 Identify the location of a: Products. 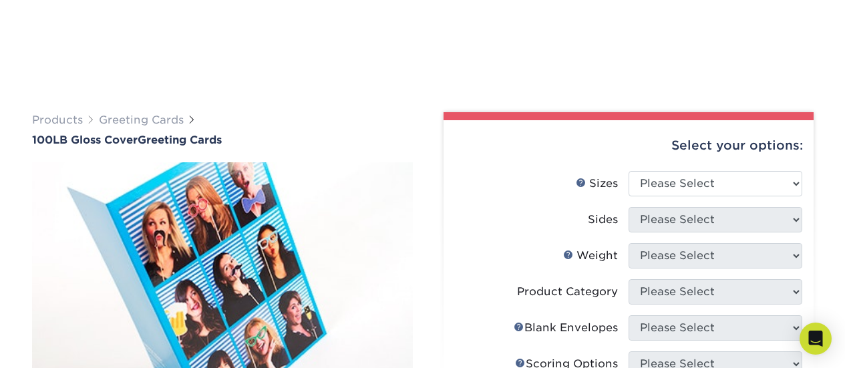
(57, 120).